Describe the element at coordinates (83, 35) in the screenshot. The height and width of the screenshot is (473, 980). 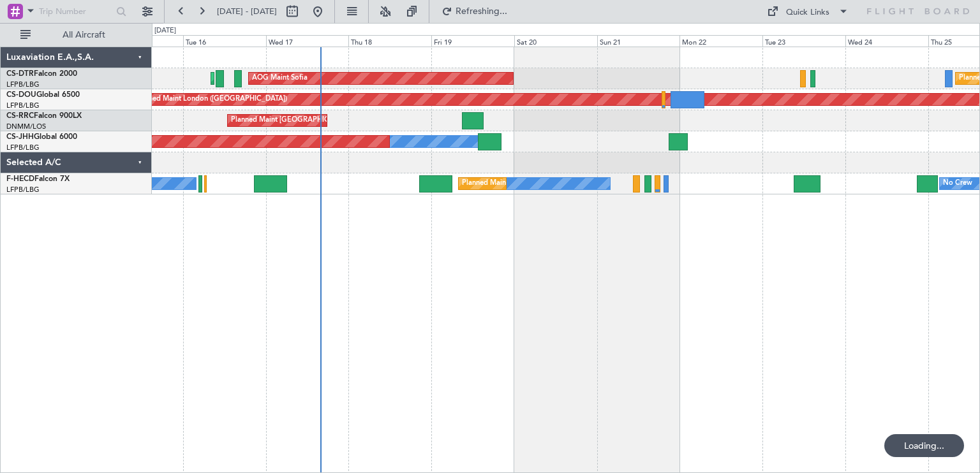
I see `span: All Aircraft` at that location.